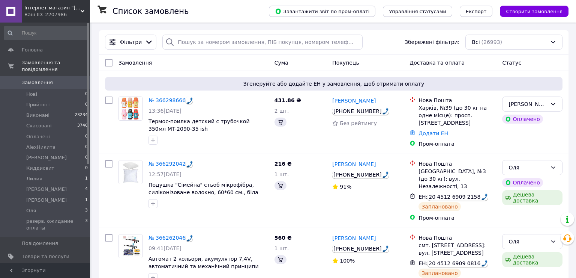  Describe the element at coordinates (53, 8) in the screenshot. I see `span: Інтернет-магазин "IRISHOP.COM.UA"` at that location.